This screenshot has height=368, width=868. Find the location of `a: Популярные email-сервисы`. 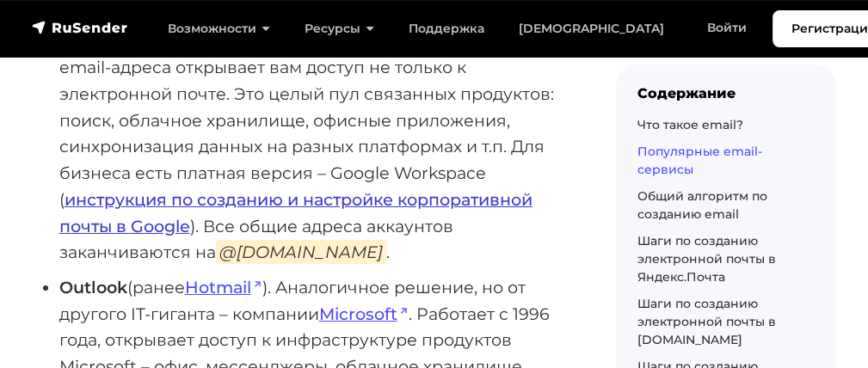

a: Популярные email-сервисы is located at coordinates (698, 159).